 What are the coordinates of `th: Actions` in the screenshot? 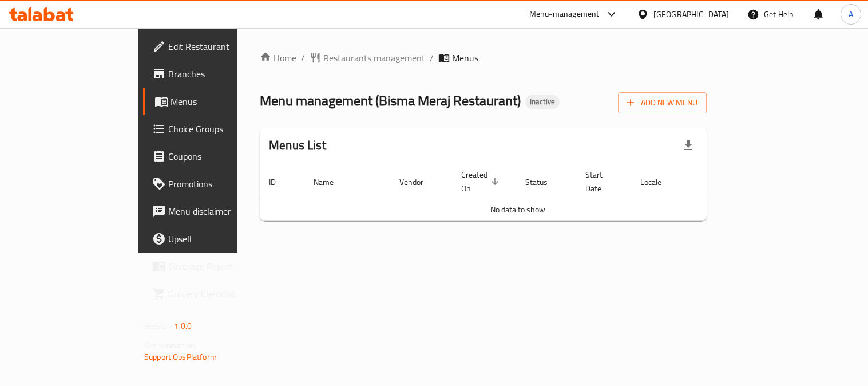 It's located at (733, 182).